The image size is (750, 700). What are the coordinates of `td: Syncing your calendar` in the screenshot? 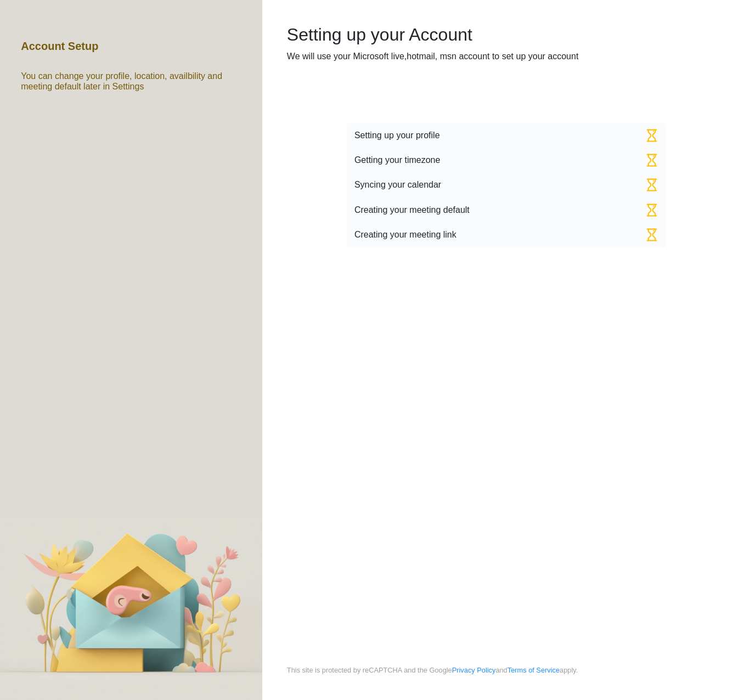 It's located at (458, 185).